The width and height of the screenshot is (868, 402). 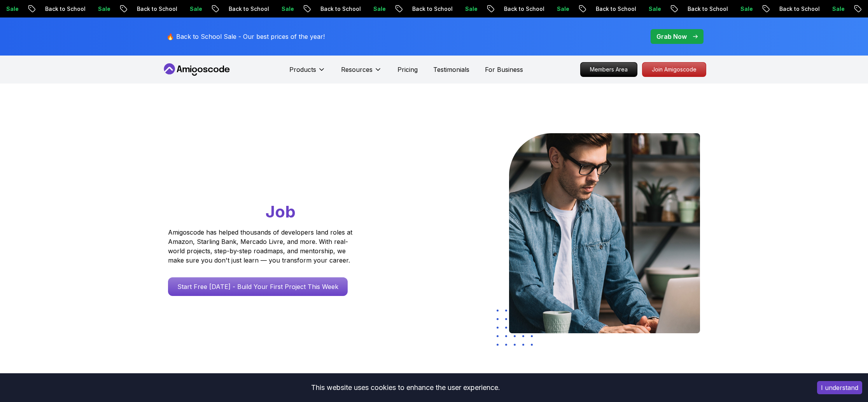 I want to click on p: Join Amigoscode, so click(x=674, y=69).